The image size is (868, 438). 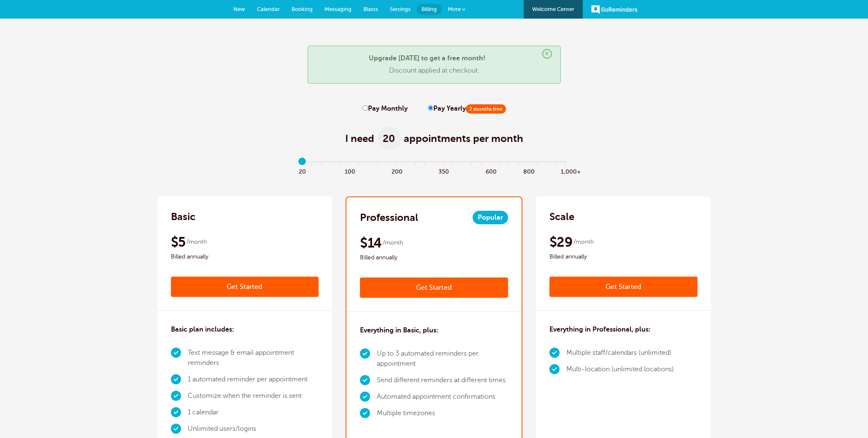 I want to click on span: Booking, so click(x=302, y=9).